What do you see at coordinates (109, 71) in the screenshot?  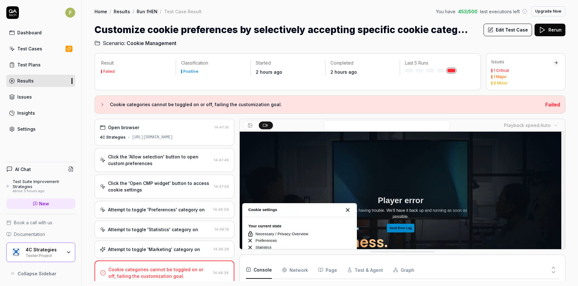 I see `div: Failed` at bounding box center [109, 71].